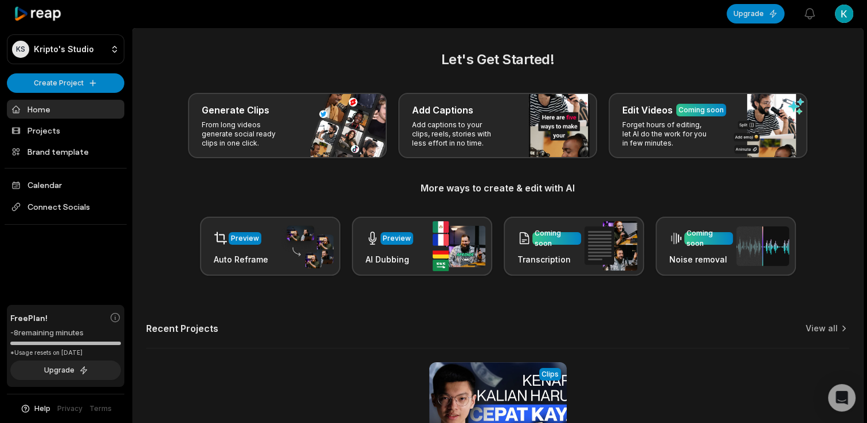 This screenshot has height=423, width=867. What do you see at coordinates (65, 130) in the screenshot?
I see `a: Projects` at bounding box center [65, 130].